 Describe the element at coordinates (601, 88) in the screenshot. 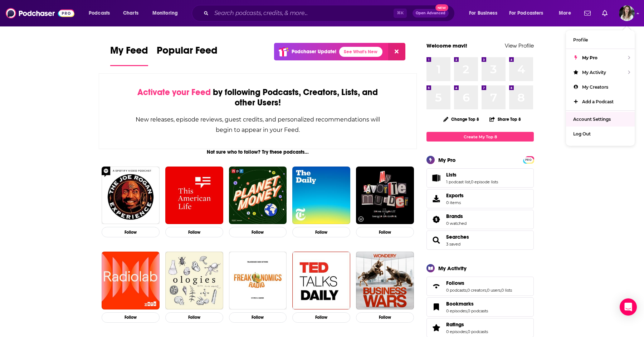

I see `ul: Show profile menu` at that location.